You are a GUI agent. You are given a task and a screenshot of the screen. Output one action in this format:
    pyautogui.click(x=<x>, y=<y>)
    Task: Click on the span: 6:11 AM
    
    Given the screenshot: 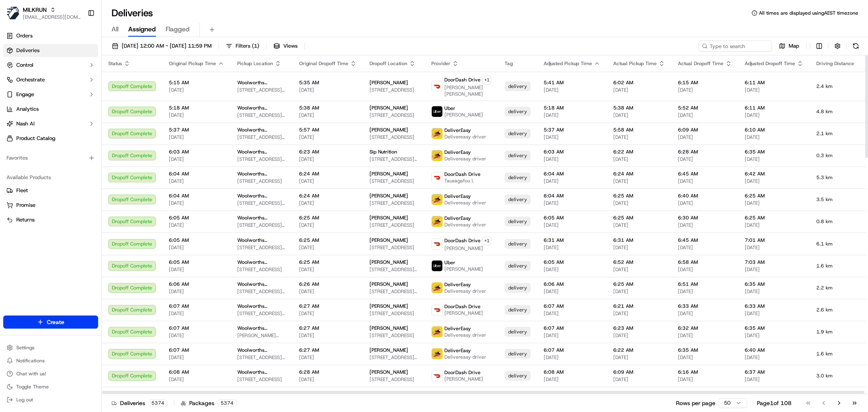 What is the action you would take?
    pyautogui.click(x=775, y=108)
    